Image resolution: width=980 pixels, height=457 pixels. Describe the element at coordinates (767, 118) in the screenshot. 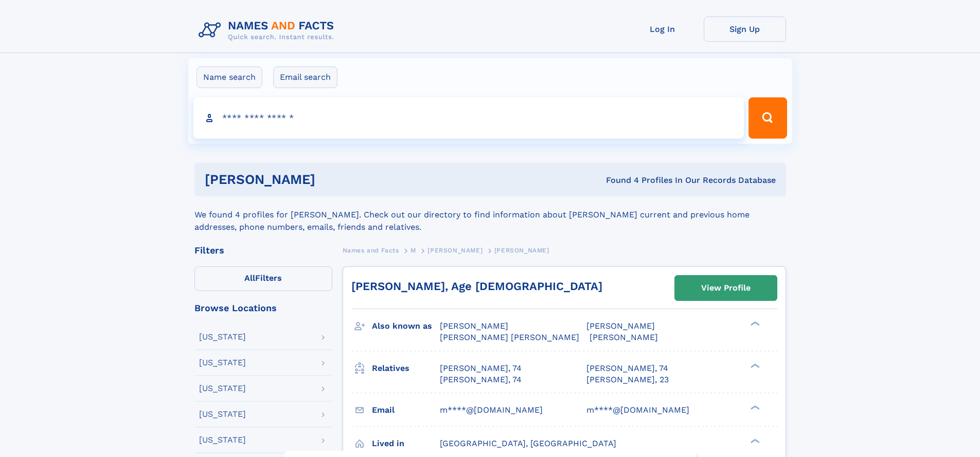

I see `button: Search Button` at that location.